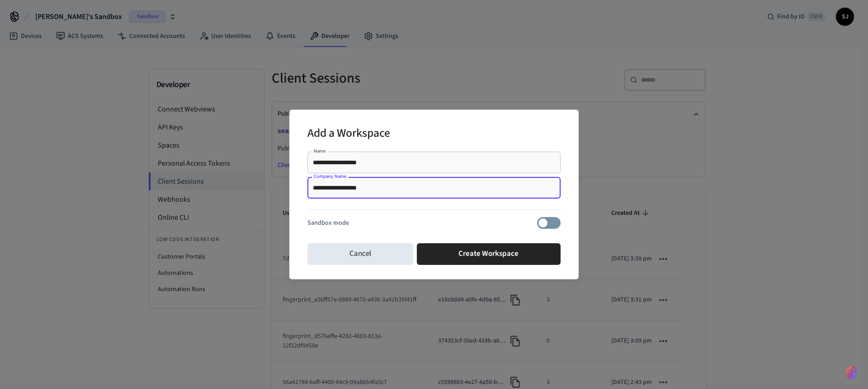 The image size is (868, 389). I want to click on label: Name, so click(320, 151).